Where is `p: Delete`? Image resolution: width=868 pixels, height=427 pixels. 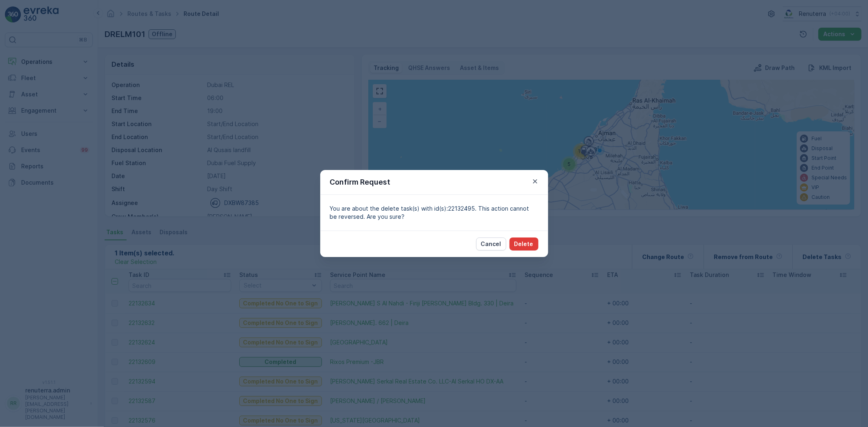 p: Delete is located at coordinates (524, 244).